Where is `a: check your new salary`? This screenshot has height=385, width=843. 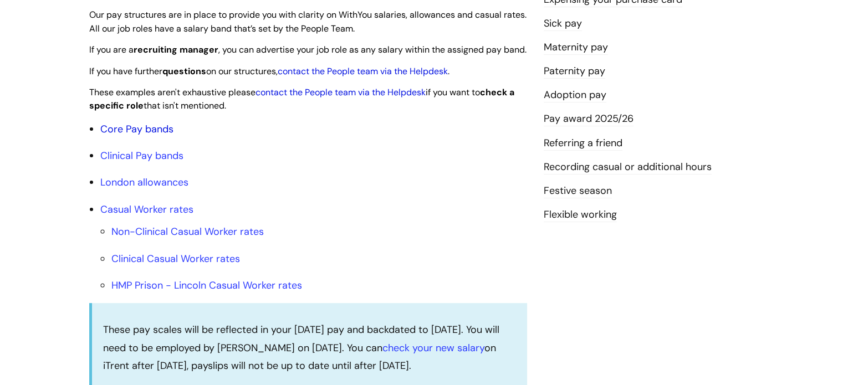
a: check your new salary is located at coordinates (433, 348).